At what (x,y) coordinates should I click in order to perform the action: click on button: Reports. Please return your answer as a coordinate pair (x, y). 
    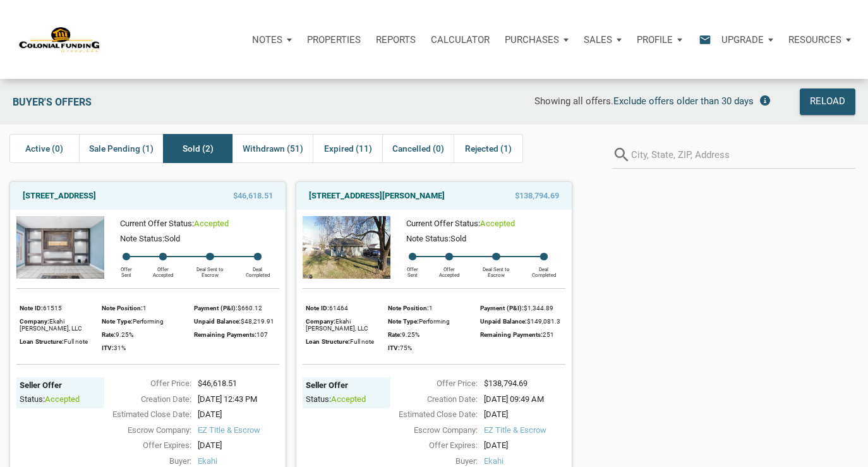
    Looking at the image, I should click on (395, 40).